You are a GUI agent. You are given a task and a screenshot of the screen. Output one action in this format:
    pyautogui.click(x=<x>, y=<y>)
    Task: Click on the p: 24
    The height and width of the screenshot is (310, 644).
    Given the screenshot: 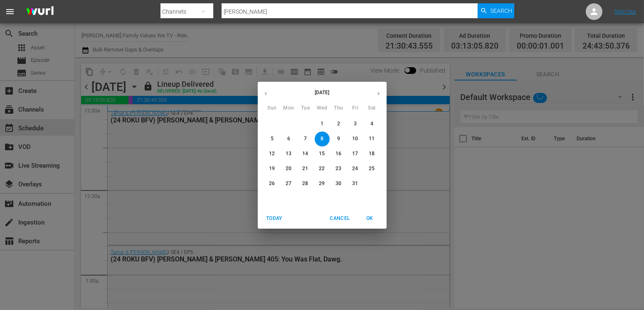 What is the action you would take?
    pyautogui.click(x=355, y=169)
    